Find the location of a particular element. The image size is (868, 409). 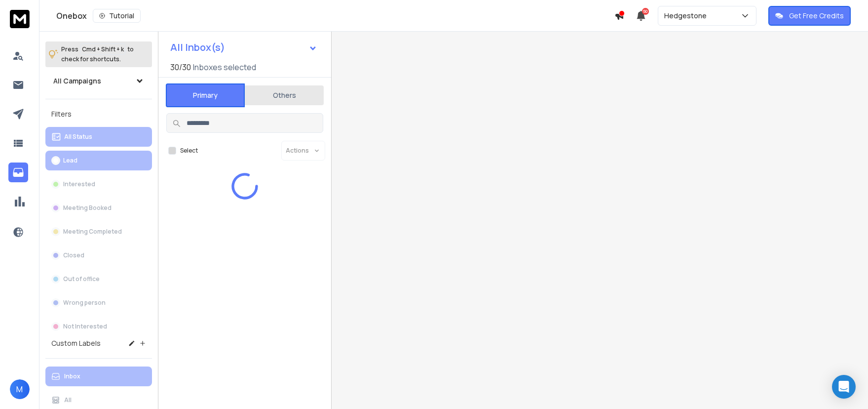

h3: Inboxes selected is located at coordinates (225, 68).